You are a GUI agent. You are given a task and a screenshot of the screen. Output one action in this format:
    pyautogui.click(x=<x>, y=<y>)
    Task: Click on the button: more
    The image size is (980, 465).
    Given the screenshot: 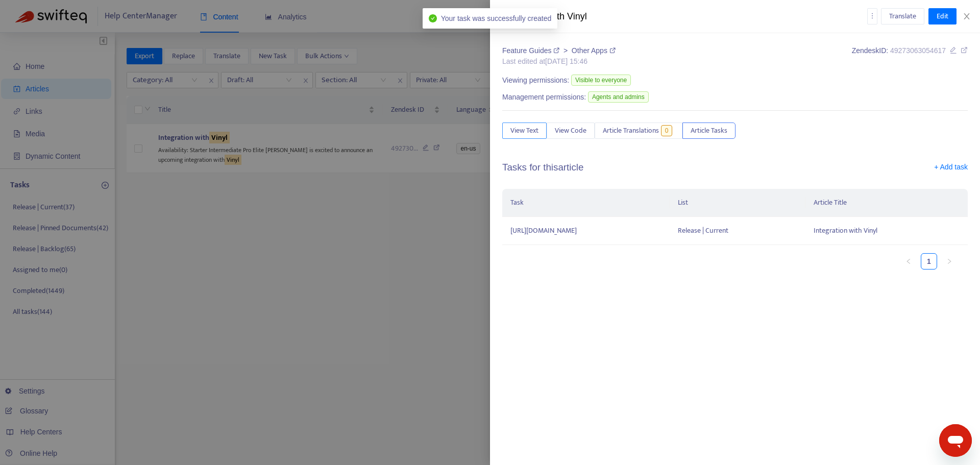 What is the action you would take?
    pyautogui.click(x=872, y=16)
    